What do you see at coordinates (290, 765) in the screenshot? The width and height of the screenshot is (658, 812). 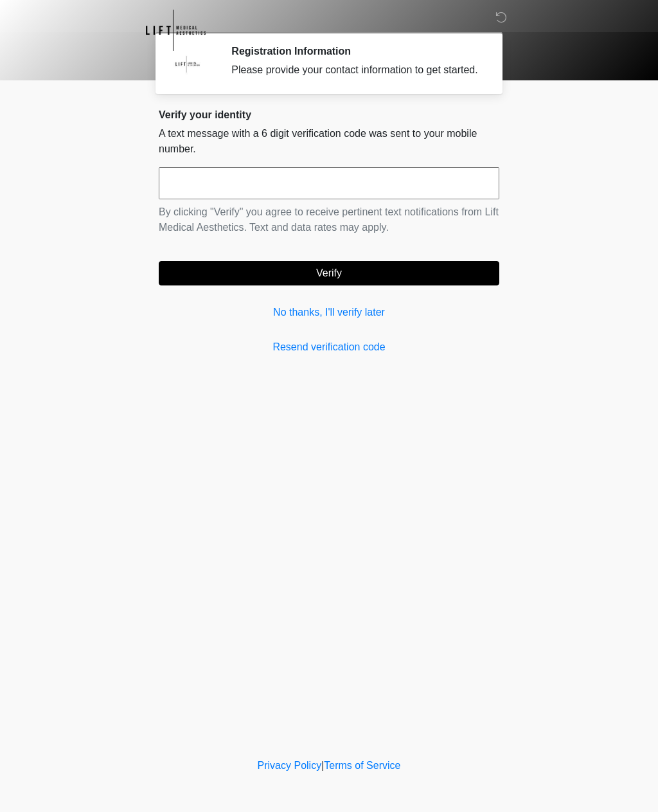 I see `a: Privacy Policy` at bounding box center [290, 765].